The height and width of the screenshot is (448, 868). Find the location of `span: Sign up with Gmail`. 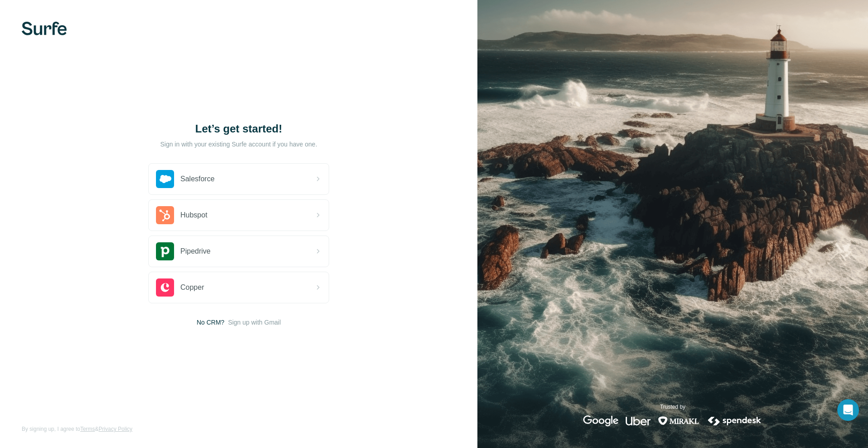

span: Sign up with Gmail is located at coordinates (254, 322).